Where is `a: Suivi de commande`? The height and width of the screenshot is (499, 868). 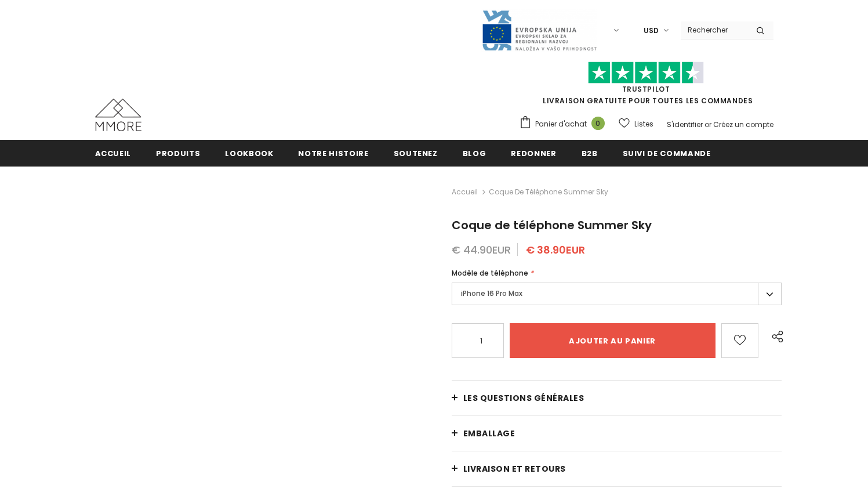 a: Suivi de commande is located at coordinates (667, 152).